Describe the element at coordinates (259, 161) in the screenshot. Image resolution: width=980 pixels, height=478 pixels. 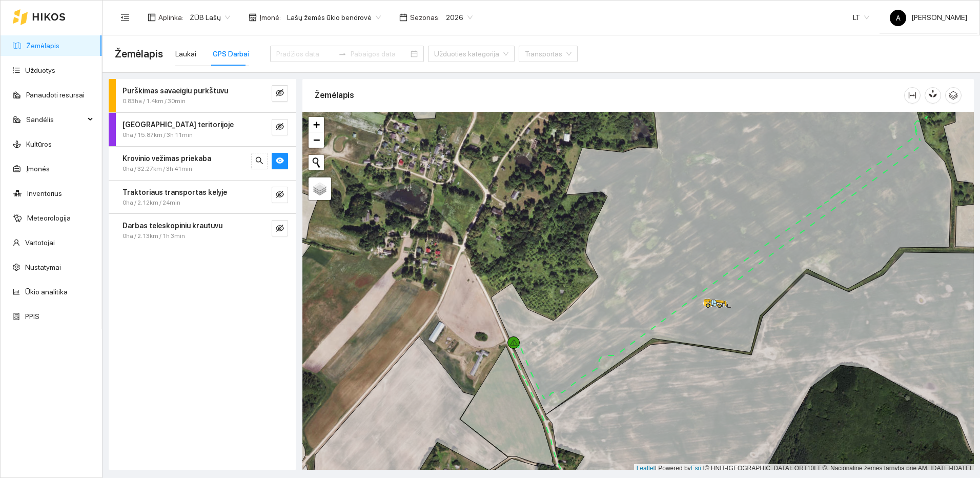
I see `button: search` at that location.